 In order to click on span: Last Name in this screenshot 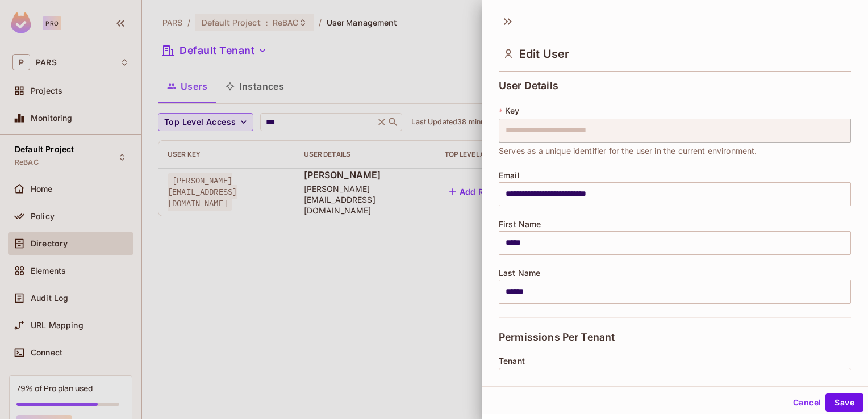, I will do `click(520, 274)`.